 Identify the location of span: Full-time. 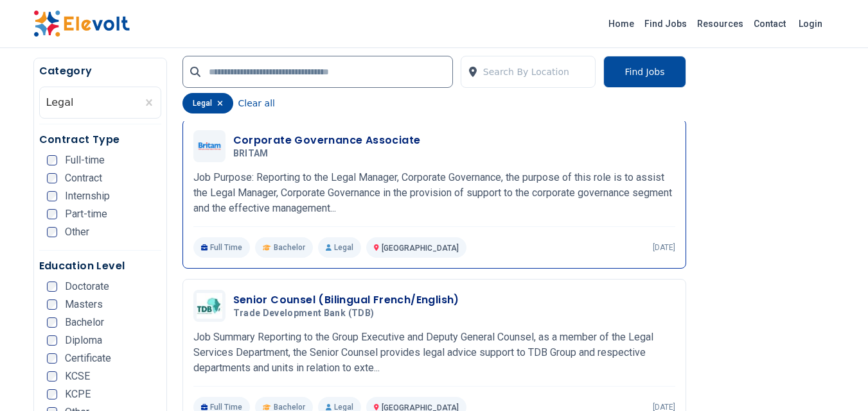
(85, 160).